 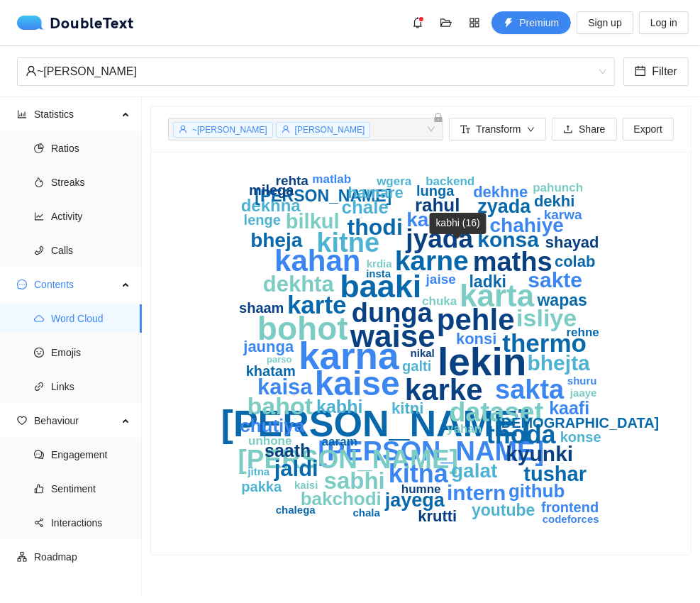 I want to click on span: pie-chart, so click(x=39, y=149).